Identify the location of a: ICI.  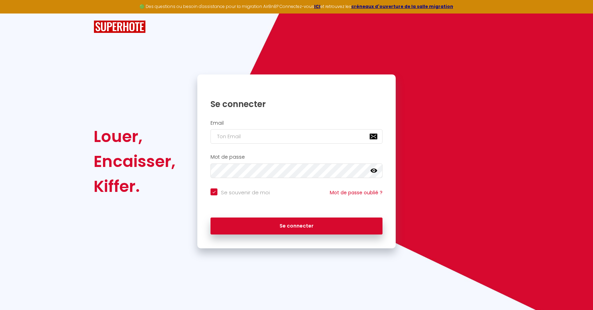
(317, 6).